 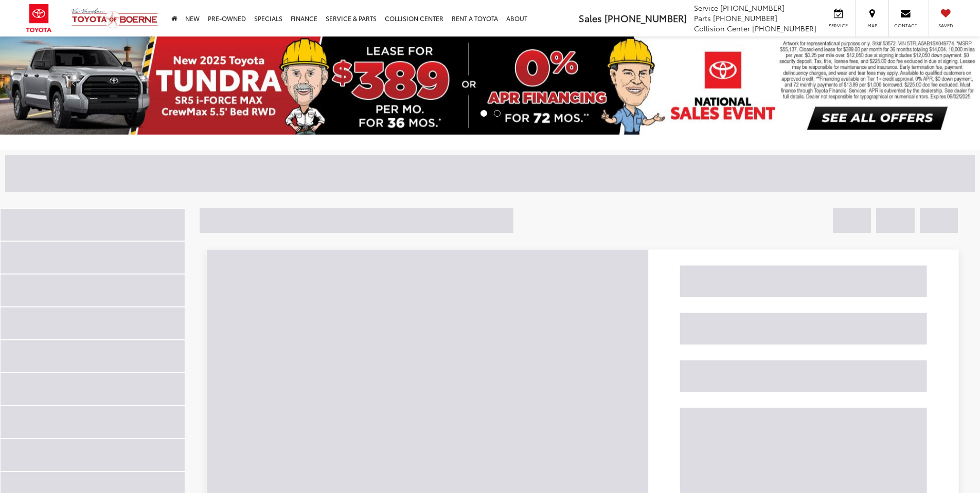 I want to click on img: Vic Vaughan Toyota of Boerne, so click(x=115, y=18).